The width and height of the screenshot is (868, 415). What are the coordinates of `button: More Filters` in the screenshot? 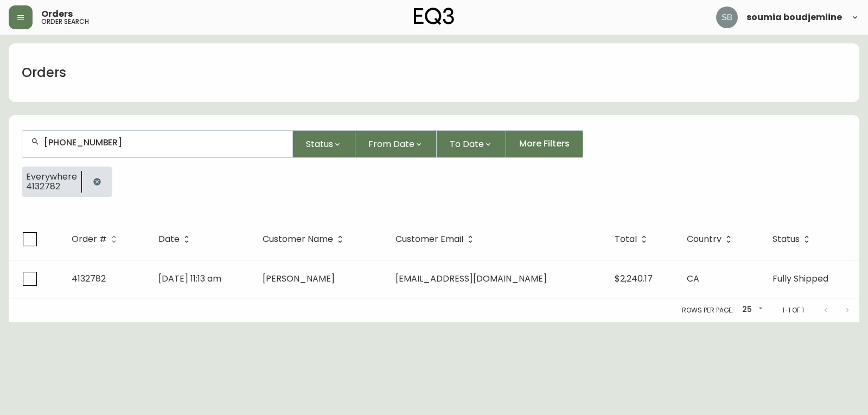 It's located at (545, 144).